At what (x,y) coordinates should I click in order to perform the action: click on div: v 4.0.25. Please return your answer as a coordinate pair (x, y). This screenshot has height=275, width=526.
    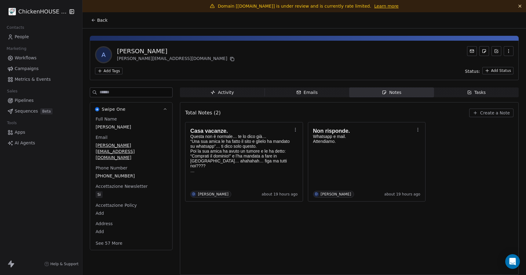
    Looking at the image, I should click on (24, 12).